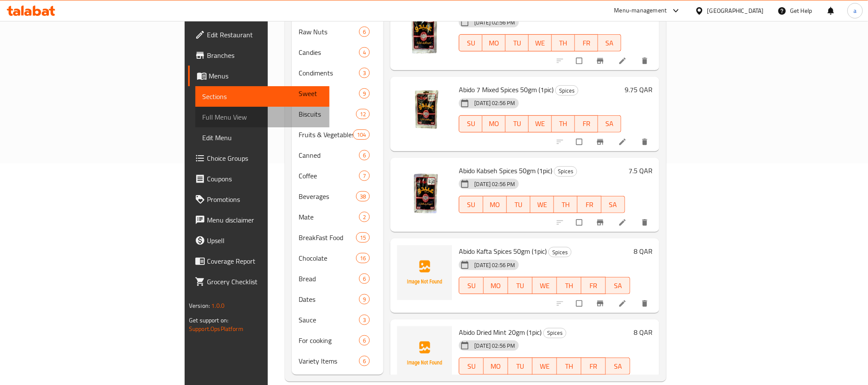  Describe the element at coordinates (329, 299) in the screenshot. I see `span: Dates` at that location.